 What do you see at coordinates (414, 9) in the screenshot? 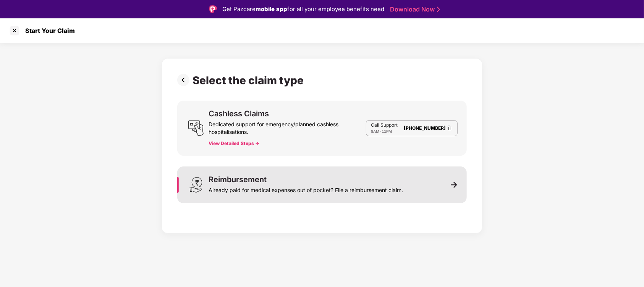
I see `a: Download Now` at bounding box center [414, 9].